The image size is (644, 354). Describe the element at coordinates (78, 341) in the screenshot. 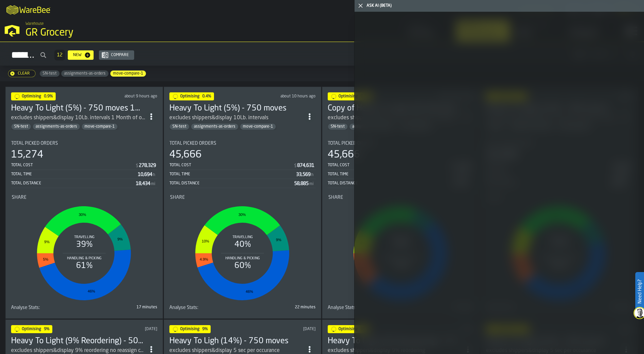

I see `h3: Heavy To Light (9% Reordering) - 500 moves` at that location.